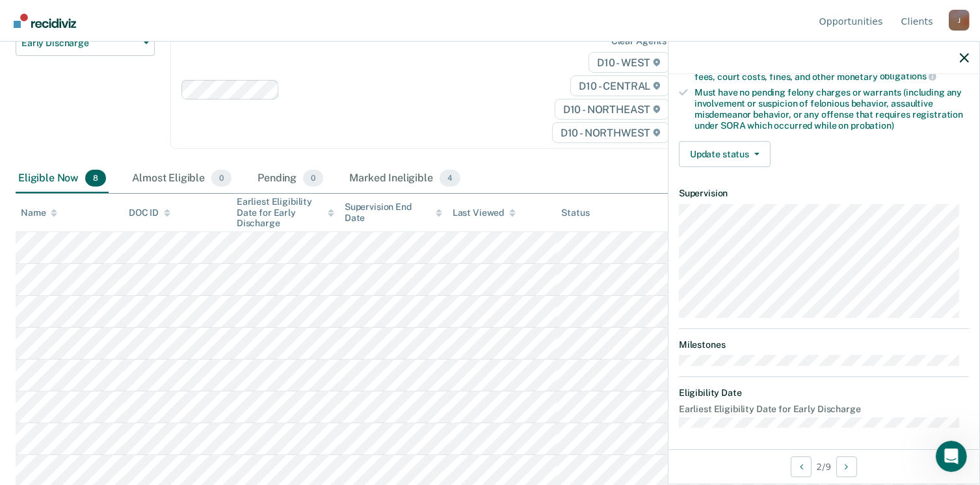 The width and height of the screenshot is (980, 485). What do you see at coordinates (620, 86) in the screenshot?
I see `span: D10 - CENTRAL` at bounding box center [620, 86].